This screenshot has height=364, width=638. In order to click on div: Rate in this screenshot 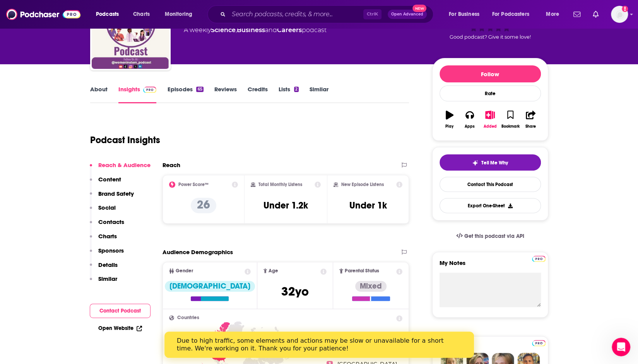, I will do `click(490, 93)`.